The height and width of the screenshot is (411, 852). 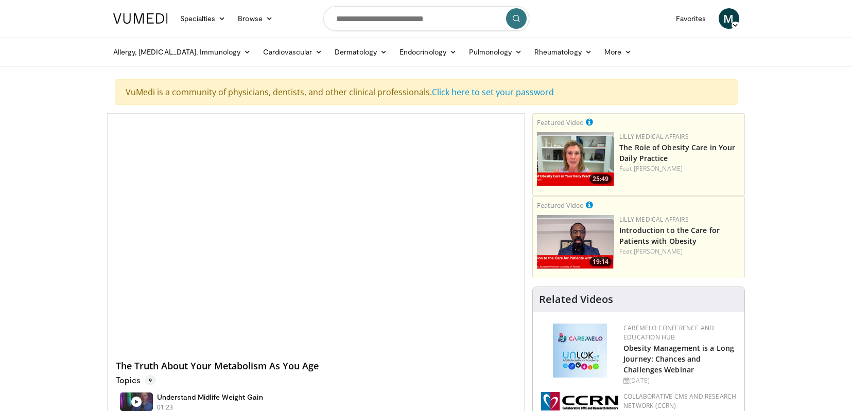 What do you see at coordinates (691, 19) in the screenshot?
I see `a: Favorites` at bounding box center [691, 19].